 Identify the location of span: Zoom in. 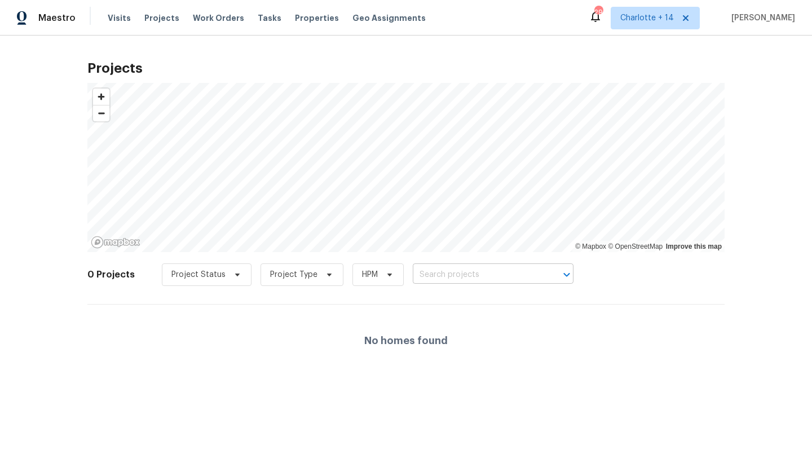
(101, 96).